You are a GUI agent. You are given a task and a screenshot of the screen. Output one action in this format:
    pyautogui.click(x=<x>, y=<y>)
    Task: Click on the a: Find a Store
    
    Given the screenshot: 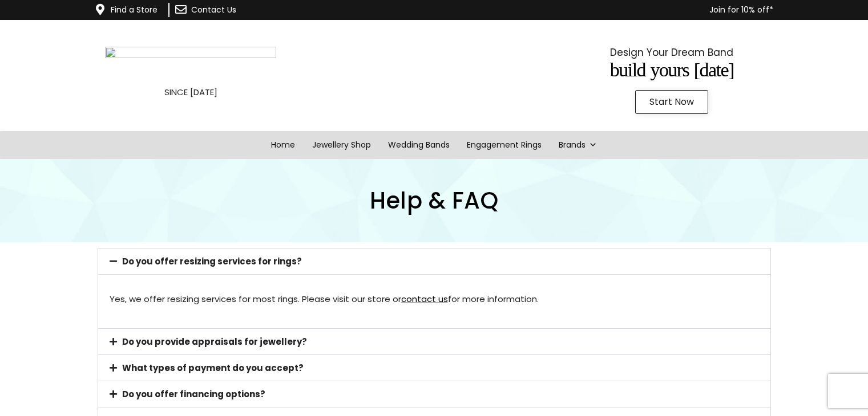 What is the action you would take?
    pyautogui.click(x=135, y=10)
    